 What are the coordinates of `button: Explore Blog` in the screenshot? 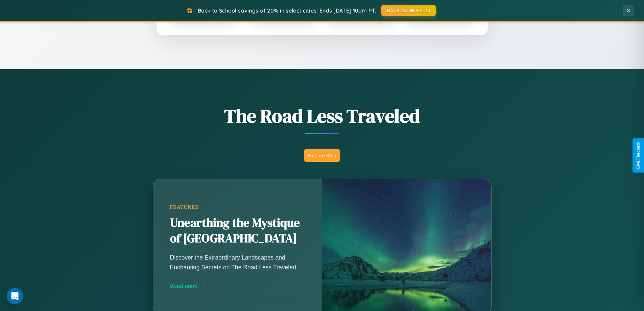 It's located at (322, 156).